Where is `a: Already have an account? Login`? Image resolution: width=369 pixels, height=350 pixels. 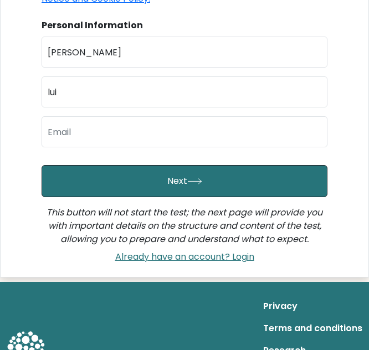 a: Already have an account? Login is located at coordinates (185, 257).